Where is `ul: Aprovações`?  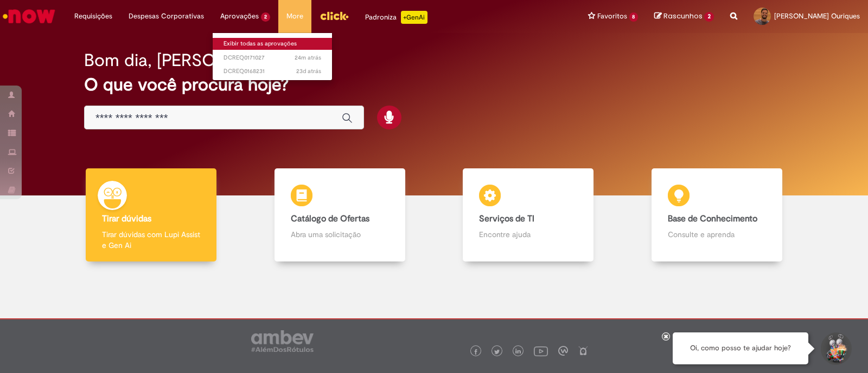 ul: Aprovações is located at coordinates (273, 57).